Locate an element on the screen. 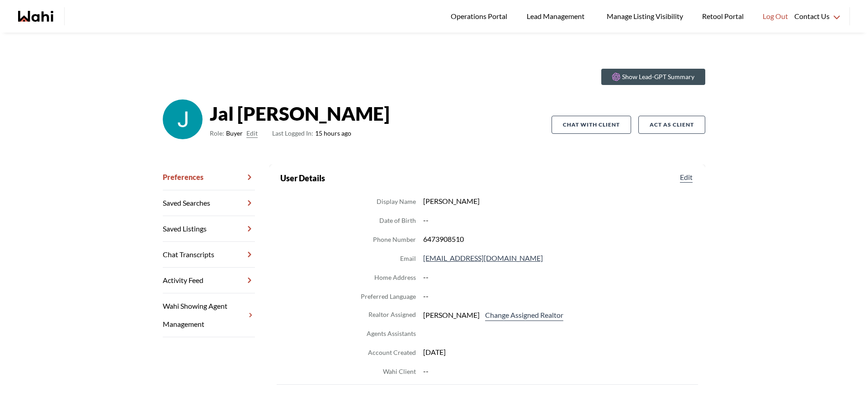  span: Retool Portal is located at coordinates (725, 16).